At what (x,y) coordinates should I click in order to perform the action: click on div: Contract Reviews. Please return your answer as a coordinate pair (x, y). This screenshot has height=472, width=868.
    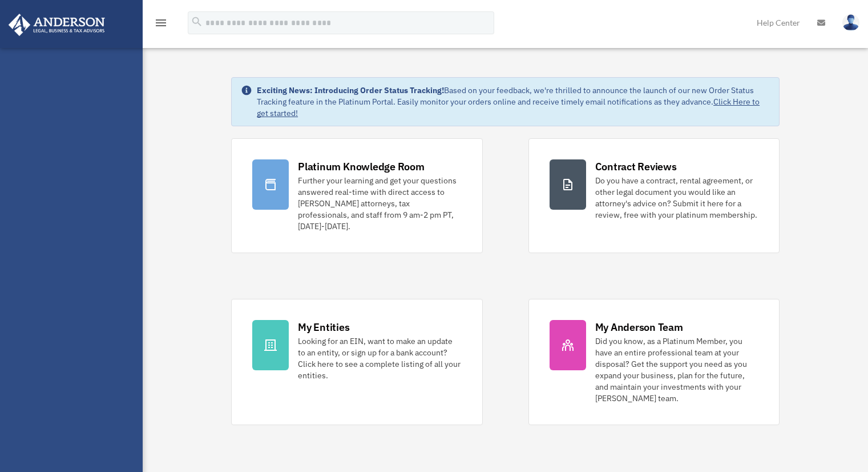
    Looking at the image, I should click on (635, 166).